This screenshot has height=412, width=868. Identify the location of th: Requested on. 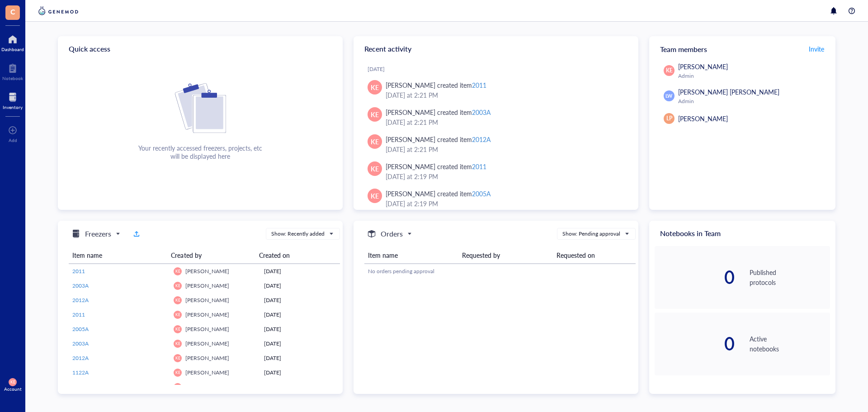
(594, 255).